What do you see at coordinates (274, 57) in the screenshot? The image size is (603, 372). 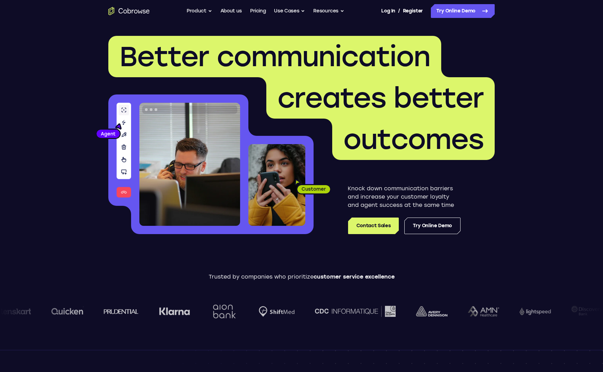 I see `span: Better communication` at bounding box center [274, 57].